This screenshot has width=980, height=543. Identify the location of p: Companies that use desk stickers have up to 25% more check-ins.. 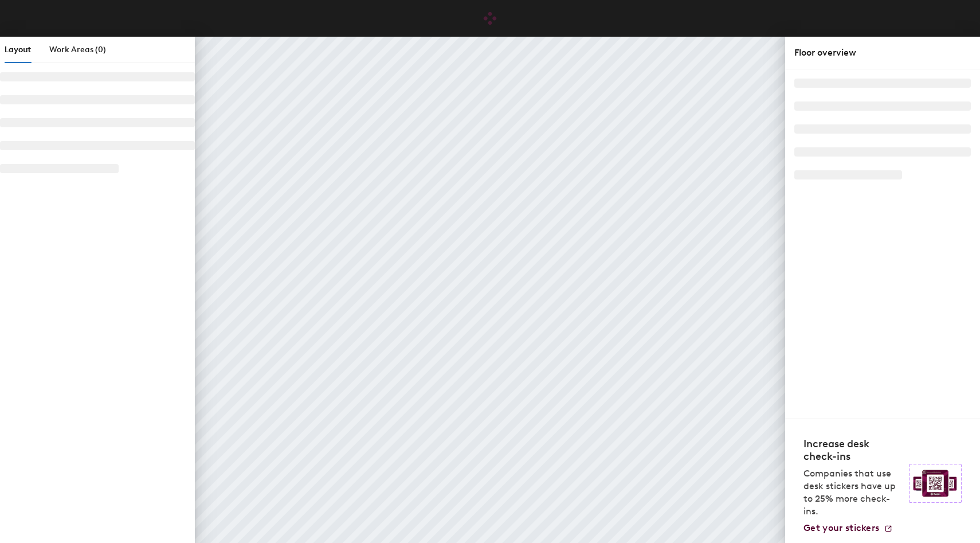
(853, 493).